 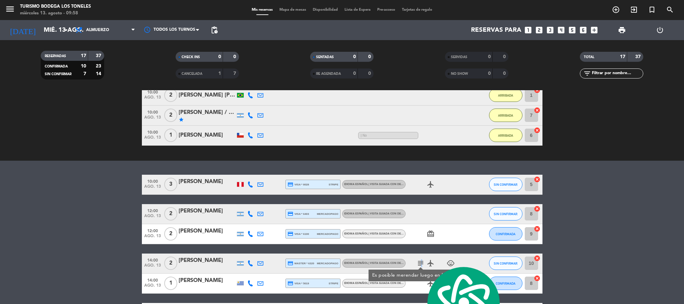 I want to click on i: looks_two, so click(x=539, y=30).